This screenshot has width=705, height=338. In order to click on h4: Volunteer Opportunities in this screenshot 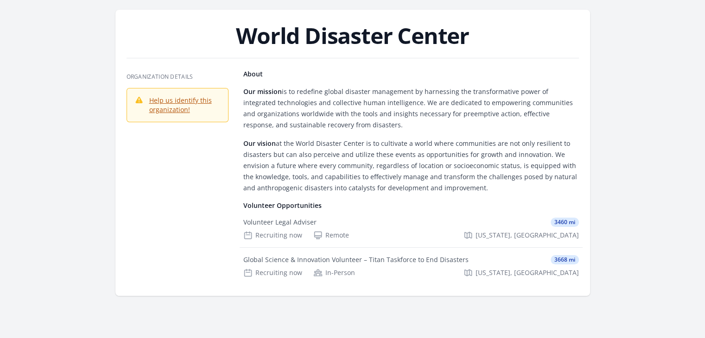, I will do `click(411, 206)`.